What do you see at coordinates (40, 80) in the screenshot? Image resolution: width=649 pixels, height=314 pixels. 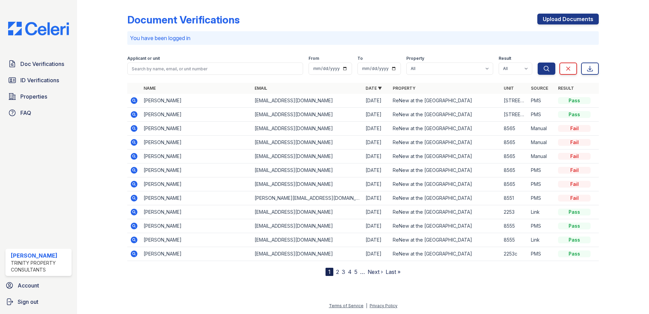 I see `span: ID Verifications` at bounding box center [40, 80].